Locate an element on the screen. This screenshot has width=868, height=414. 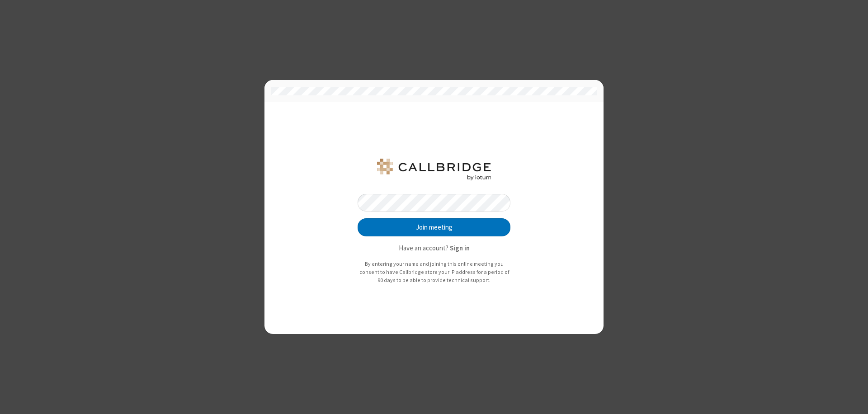
img: QA Selenium DO NOT DELETE OR CHANGE is located at coordinates (434, 169).